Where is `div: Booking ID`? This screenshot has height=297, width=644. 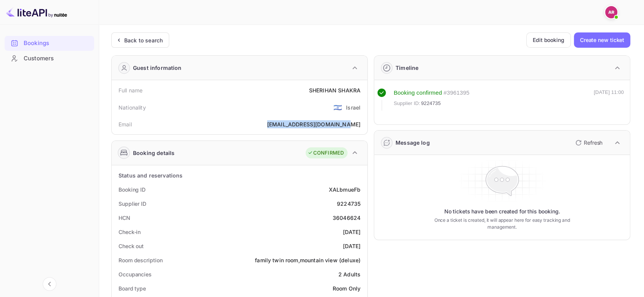
div: Booking ID is located at coordinates (132, 189).